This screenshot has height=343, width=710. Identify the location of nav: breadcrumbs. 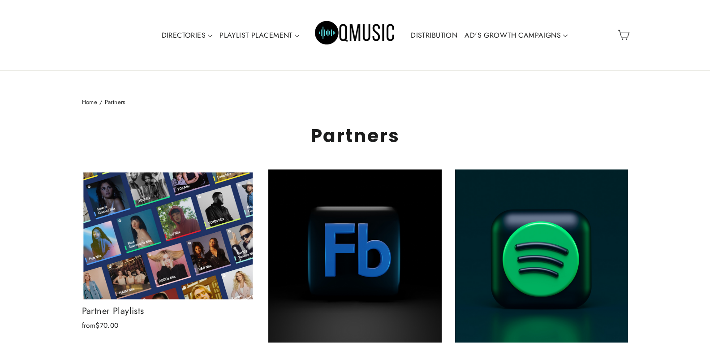
(355, 102).